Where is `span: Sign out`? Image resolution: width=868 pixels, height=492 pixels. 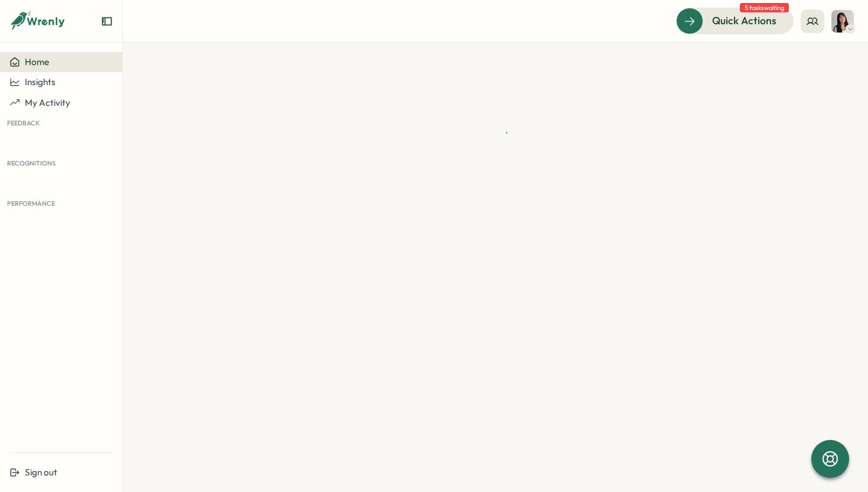 span: Sign out is located at coordinates (41, 472).